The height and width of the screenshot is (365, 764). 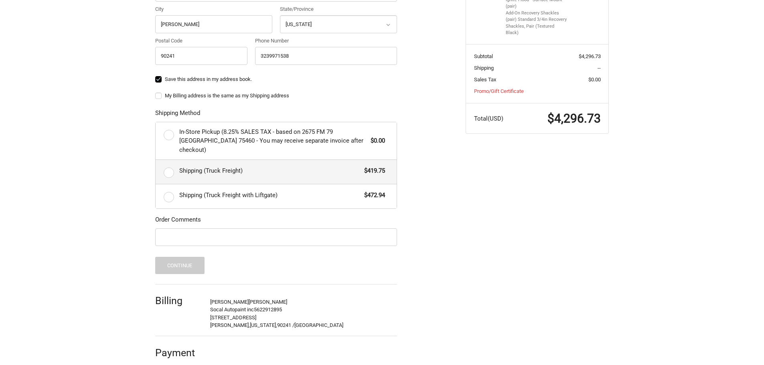 I want to click on a: Promo/Gift Certificate, so click(x=499, y=91).